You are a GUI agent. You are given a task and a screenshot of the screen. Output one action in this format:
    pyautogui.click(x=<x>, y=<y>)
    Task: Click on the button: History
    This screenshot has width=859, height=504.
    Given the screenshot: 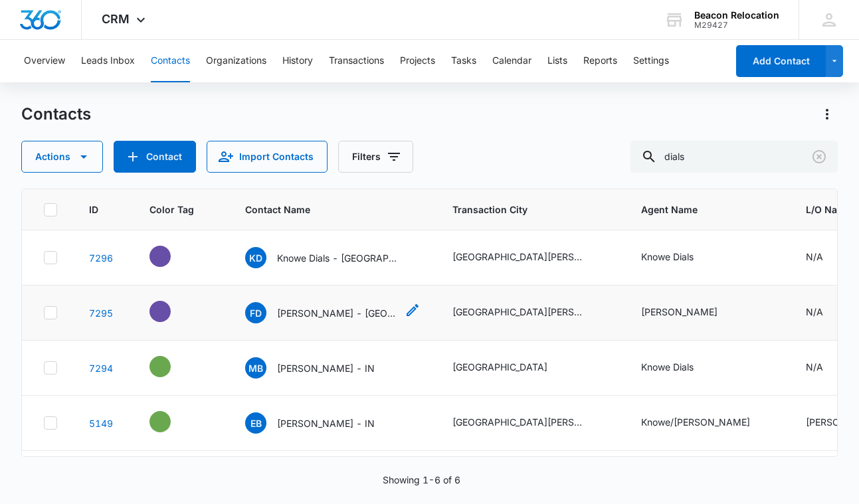 What is the action you would take?
    pyautogui.click(x=298, y=61)
    